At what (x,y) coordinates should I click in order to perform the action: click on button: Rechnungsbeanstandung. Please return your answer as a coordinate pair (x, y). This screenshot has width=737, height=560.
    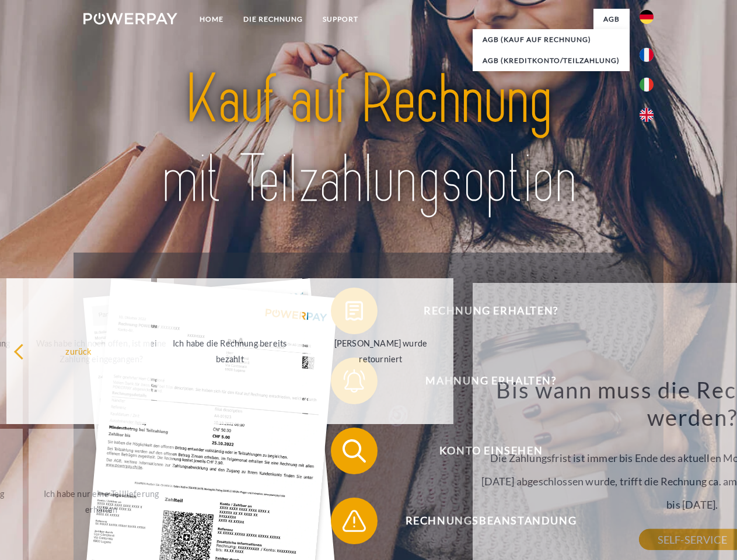
    Looking at the image, I should click on (482, 521).